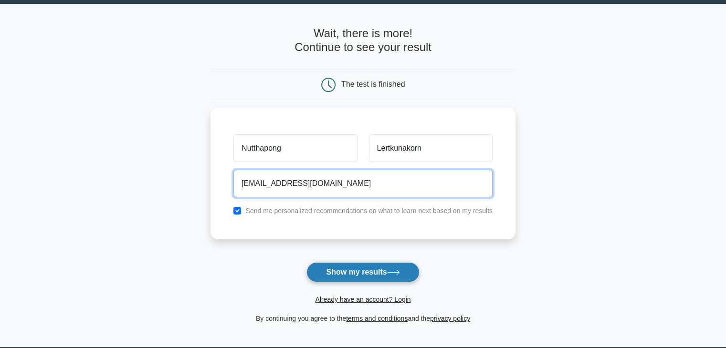 This screenshot has width=726, height=348. What do you see at coordinates (430, 148) in the screenshot?
I see `input: Last name` at bounding box center [430, 148].